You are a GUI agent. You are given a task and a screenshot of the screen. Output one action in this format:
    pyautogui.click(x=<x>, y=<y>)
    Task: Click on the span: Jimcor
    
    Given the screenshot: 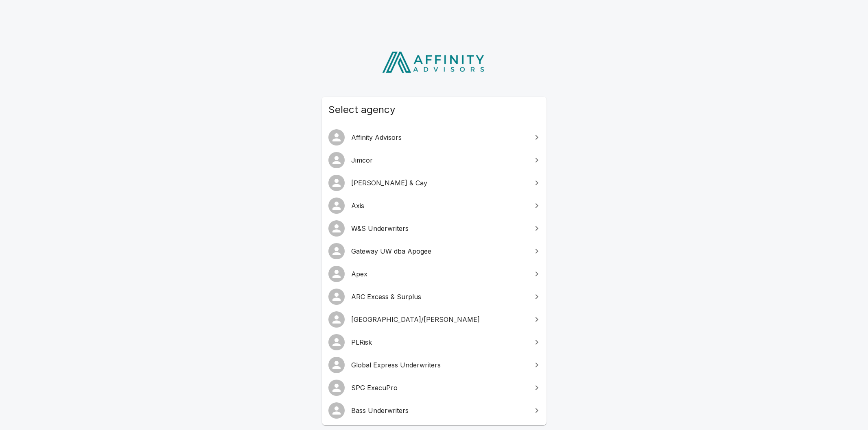 What is the action you would take?
    pyautogui.click(x=439, y=160)
    